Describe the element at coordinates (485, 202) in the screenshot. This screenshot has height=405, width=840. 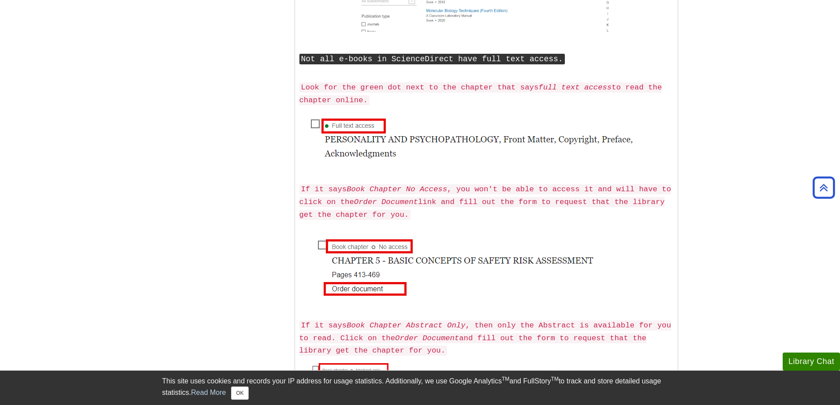
I see `code: If it says , you won't be able to access it and will have to click on the link and fill out the f...` at that location.